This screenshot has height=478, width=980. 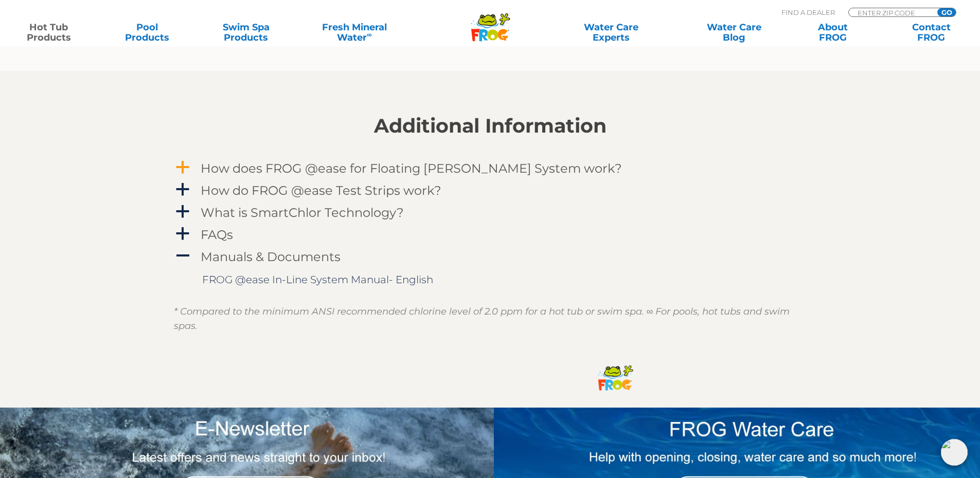 What do you see at coordinates (931, 32) in the screenshot?
I see `a: ContactFROG` at bounding box center [931, 32].